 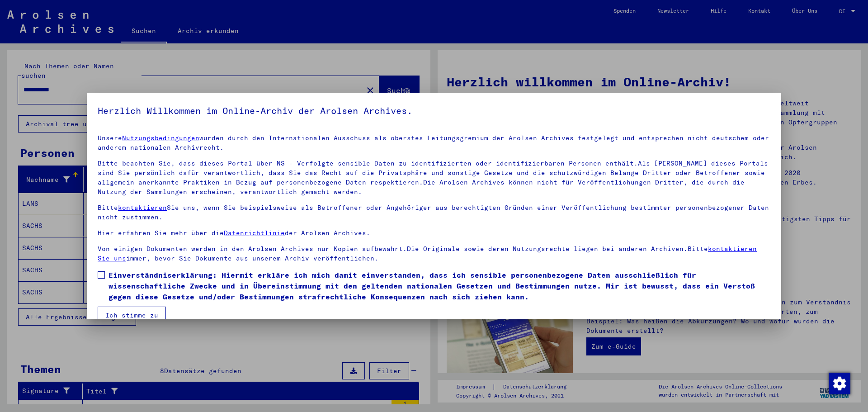 I want to click on img: Zustimmung ändern, so click(x=840, y=384).